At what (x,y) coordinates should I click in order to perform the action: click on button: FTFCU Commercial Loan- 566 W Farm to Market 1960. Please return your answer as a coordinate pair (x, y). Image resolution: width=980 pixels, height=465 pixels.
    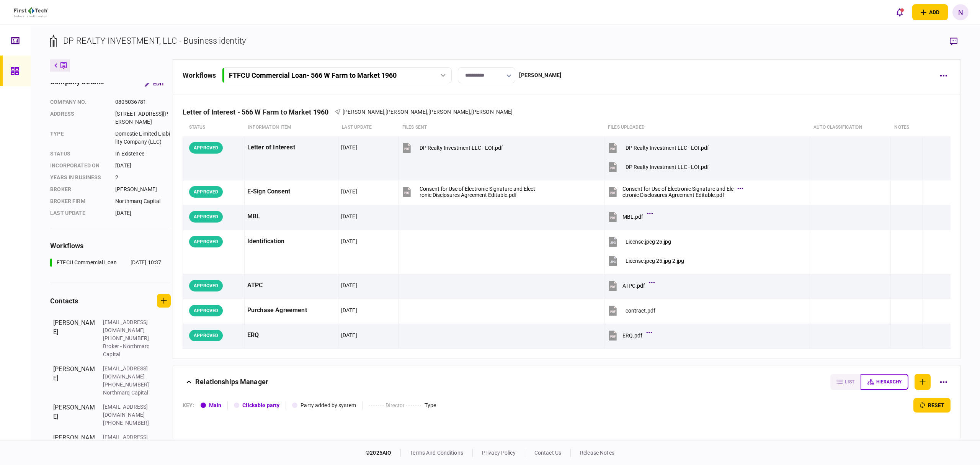
    Looking at the image, I should click on (336, 75).